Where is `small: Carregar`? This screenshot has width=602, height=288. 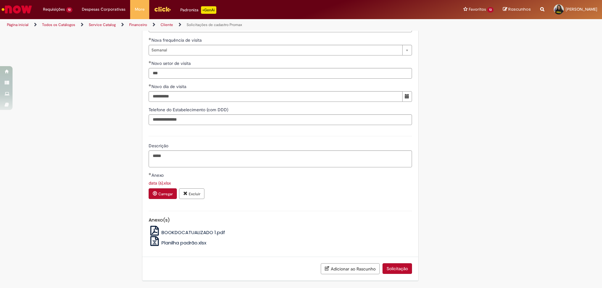 small: Carregar is located at coordinates (165, 194).